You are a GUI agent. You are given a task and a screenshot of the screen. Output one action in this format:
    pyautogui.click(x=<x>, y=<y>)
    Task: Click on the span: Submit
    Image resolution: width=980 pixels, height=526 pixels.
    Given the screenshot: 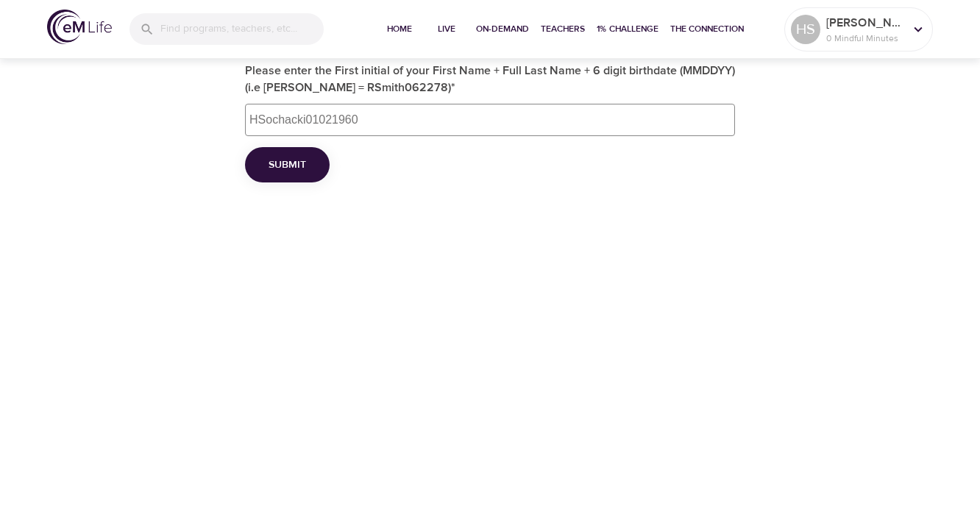 What is the action you would take?
    pyautogui.click(x=287, y=165)
    